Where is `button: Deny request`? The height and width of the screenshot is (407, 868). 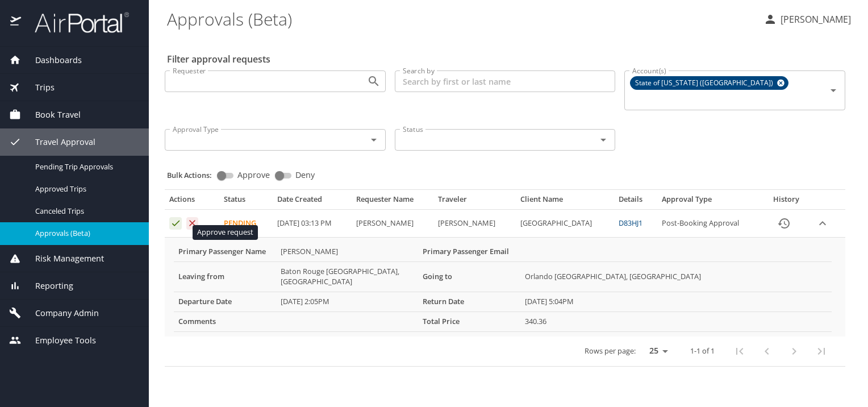 button: Deny request is located at coordinates (193, 224).